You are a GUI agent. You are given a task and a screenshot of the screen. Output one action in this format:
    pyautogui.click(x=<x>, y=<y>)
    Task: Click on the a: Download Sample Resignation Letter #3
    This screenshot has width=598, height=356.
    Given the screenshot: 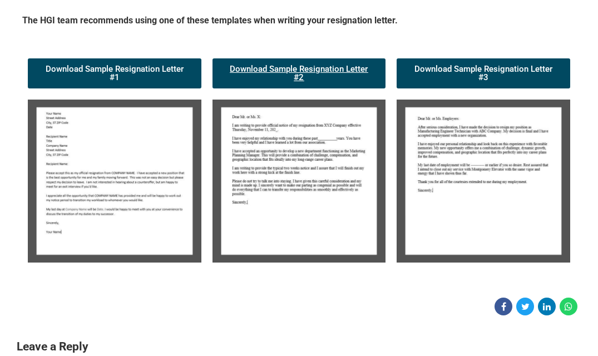 What is the action you would take?
    pyautogui.click(x=484, y=73)
    